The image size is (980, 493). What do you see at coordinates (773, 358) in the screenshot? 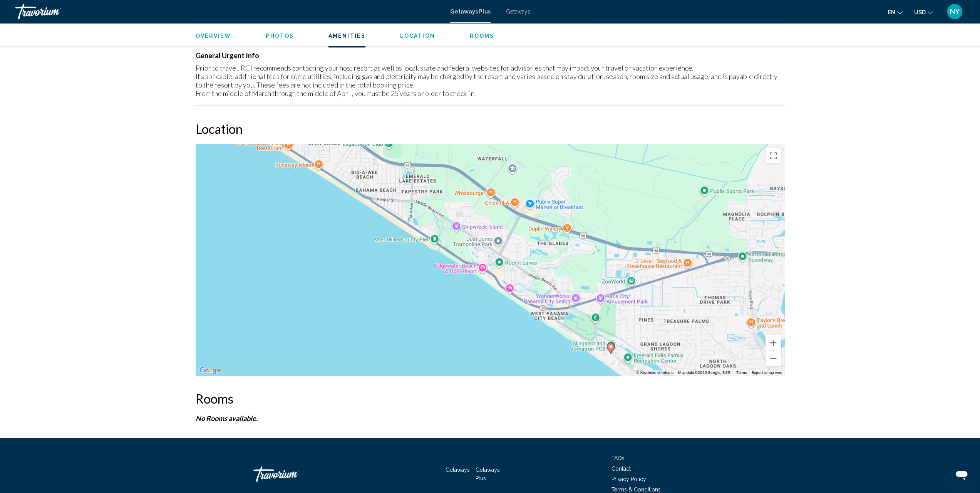
I see `button: Zoom out` at bounding box center [773, 358].